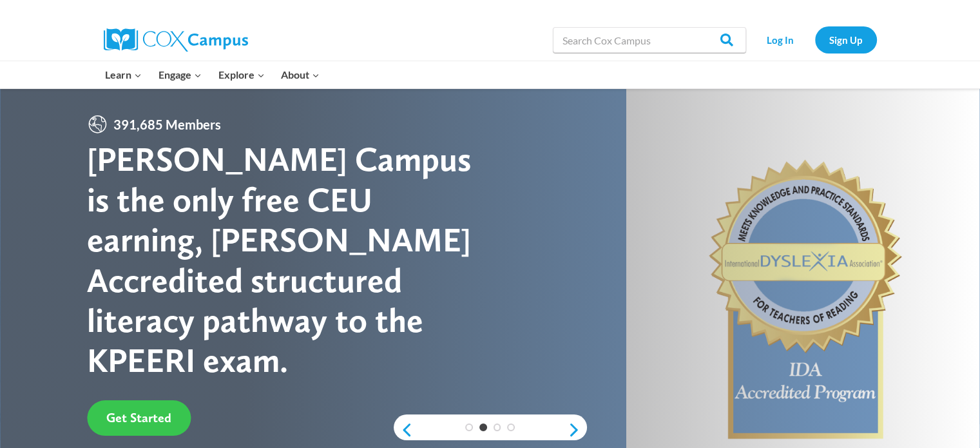  What do you see at coordinates (846, 40) in the screenshot?
I see `a: Sign Up` at bounding box center [846, 40].